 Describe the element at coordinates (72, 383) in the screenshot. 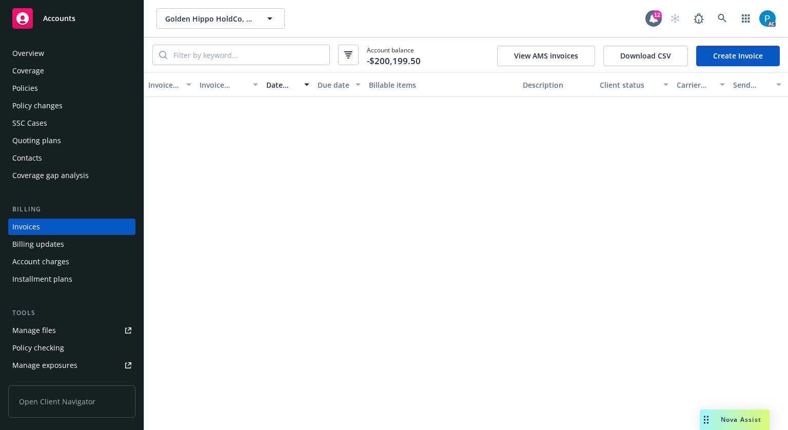

I see `a: Manage certificates` at that location.